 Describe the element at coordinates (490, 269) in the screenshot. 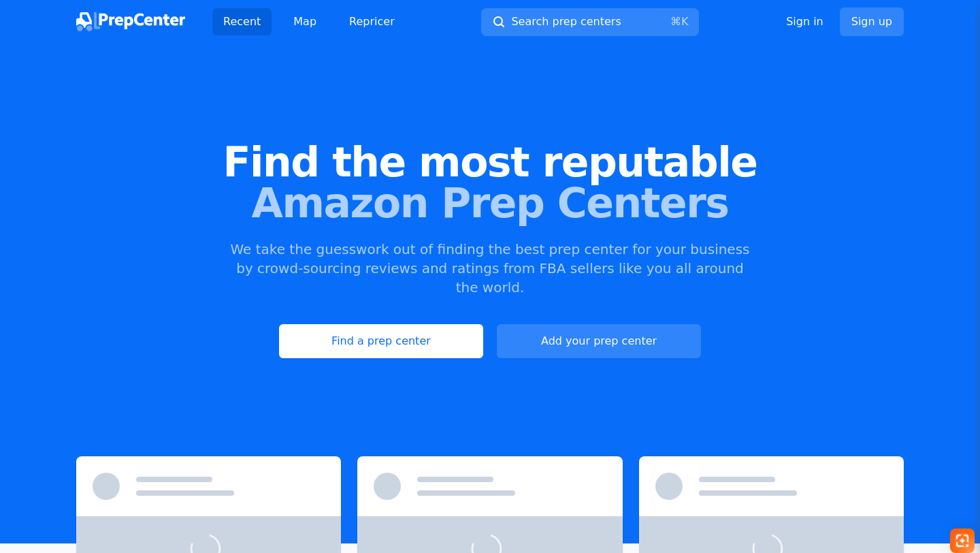

I see `p: We take the guesswork out of finding the best prep center for your business by crowd-sourcing rev...` at that location.